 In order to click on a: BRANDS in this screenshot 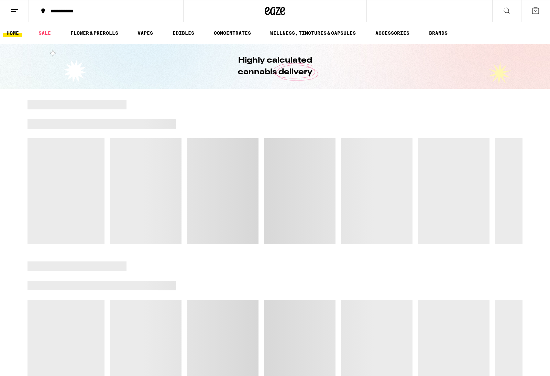, I will do `click(439, 33)`.